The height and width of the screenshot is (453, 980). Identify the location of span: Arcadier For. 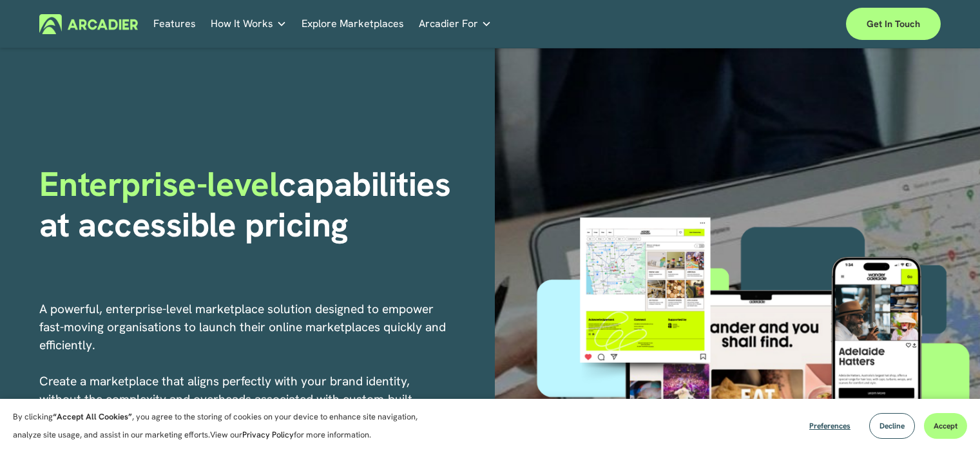
(448, 24).